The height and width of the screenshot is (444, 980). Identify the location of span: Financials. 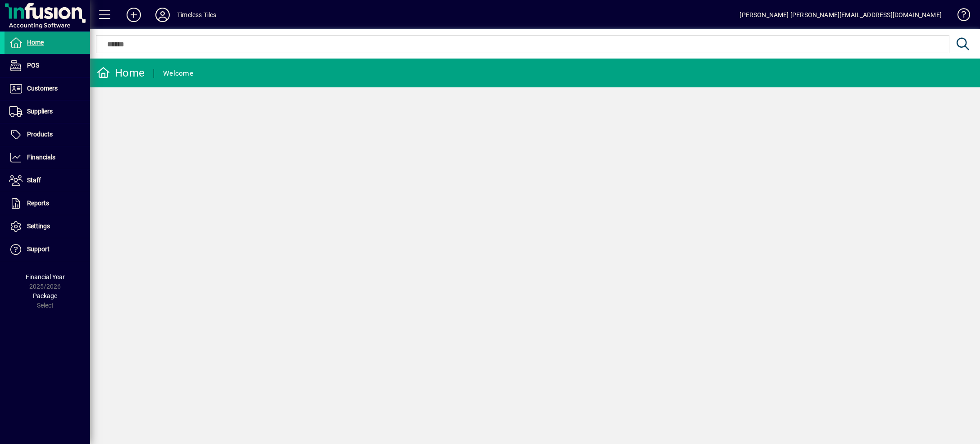
(41, 157).